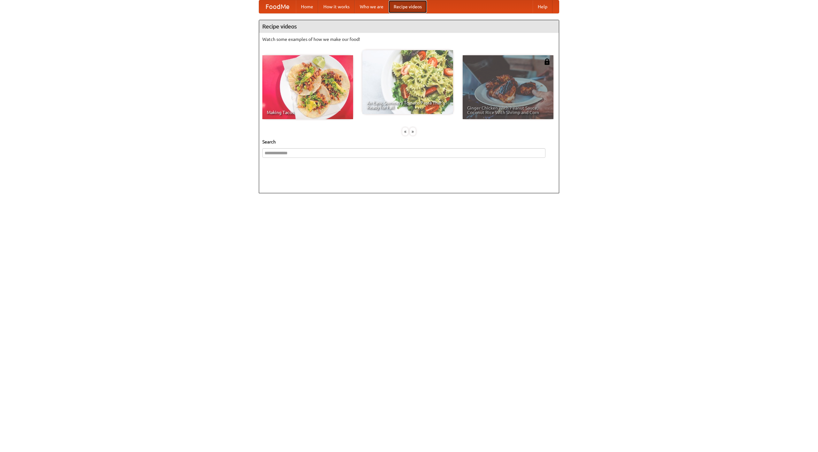 The image size is (818, 452). Describe the element at coordinates (409, 142) in the screenshot. I see `h5: Search` at that location.